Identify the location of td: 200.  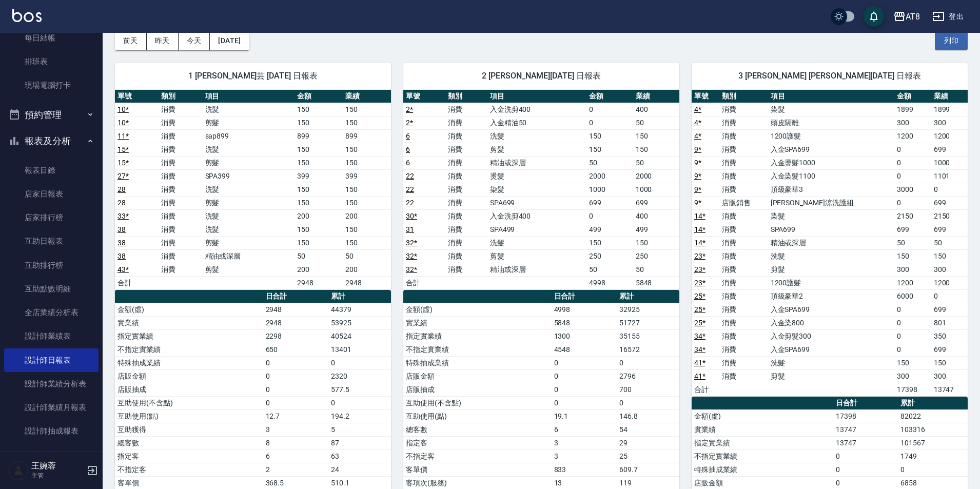
(367, 270).